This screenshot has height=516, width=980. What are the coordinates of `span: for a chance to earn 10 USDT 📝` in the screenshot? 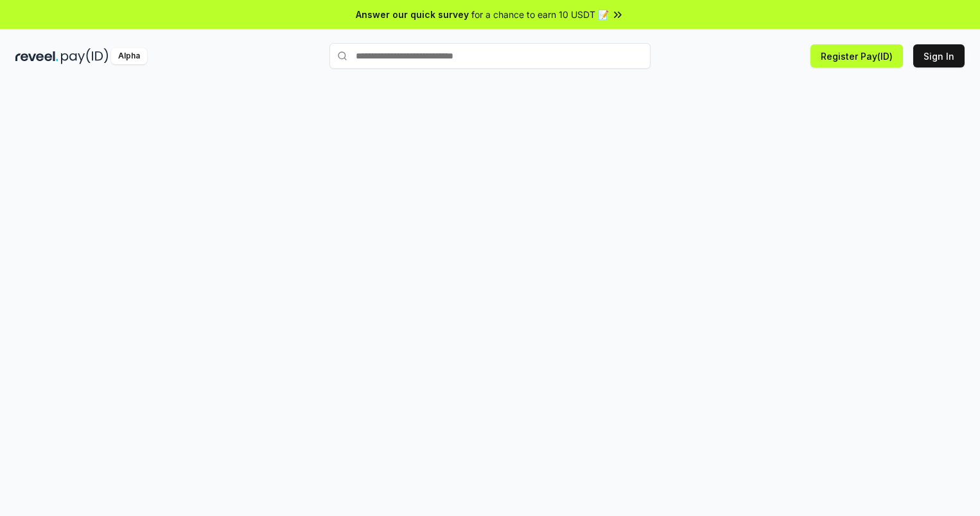 It's located at (540, 14).